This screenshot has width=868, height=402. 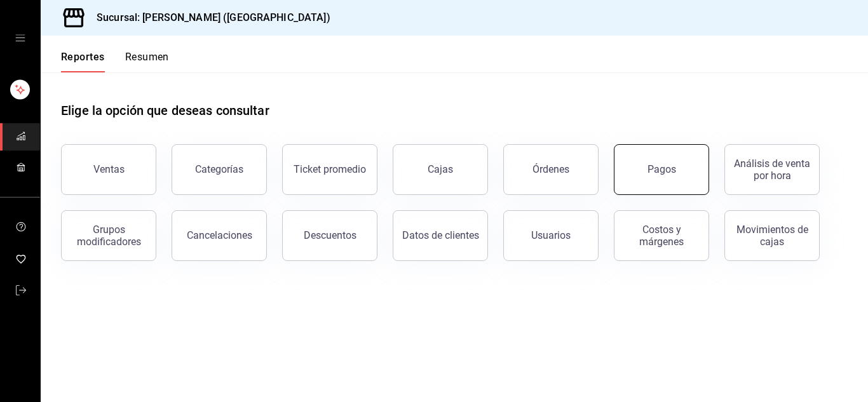 What do you see at coordinates (219, 169) in the screenshot?
I see `button: Categorías` at bounding box center [219, 169].